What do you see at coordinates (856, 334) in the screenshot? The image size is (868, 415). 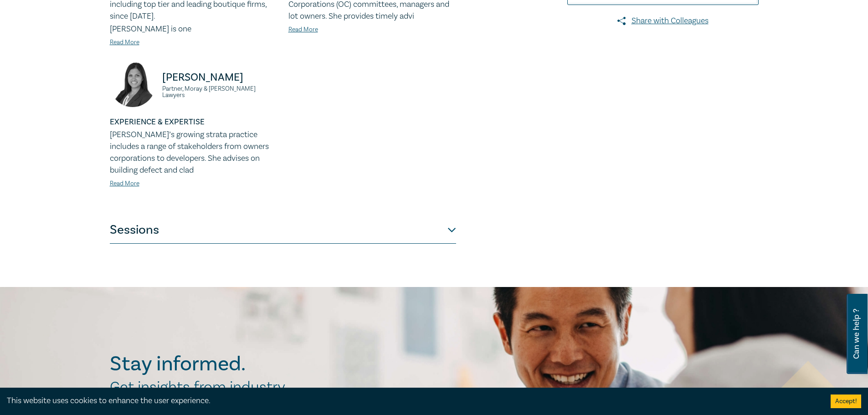 I see `span: Can we help ?` at bounding box center [856, 334].